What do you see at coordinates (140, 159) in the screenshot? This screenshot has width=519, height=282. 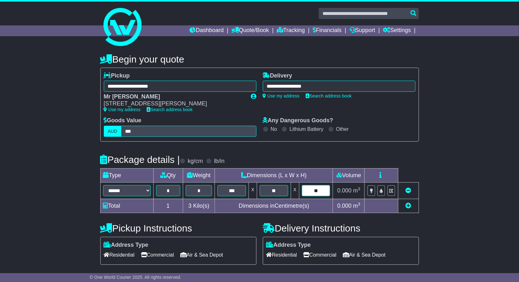 I see `h4: Package details |` at bounding box center [140, 159].